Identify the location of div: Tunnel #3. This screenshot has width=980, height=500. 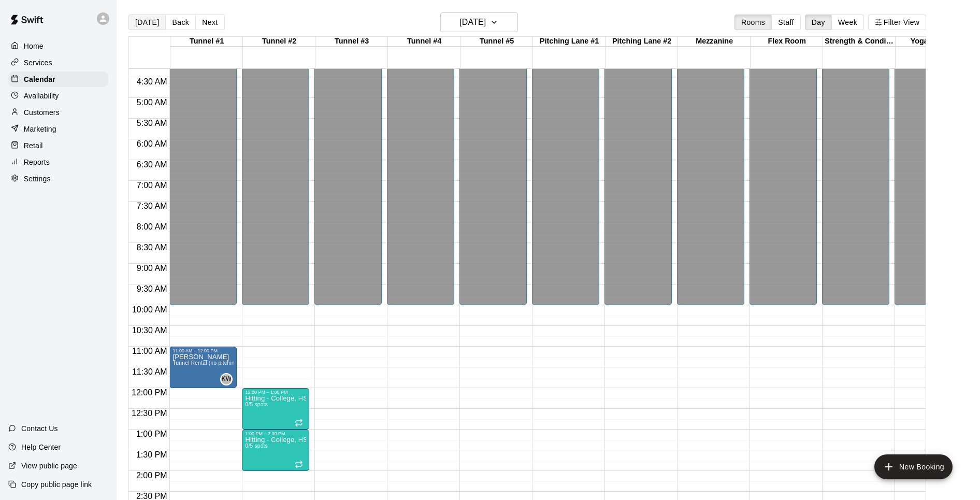
(352, 42).